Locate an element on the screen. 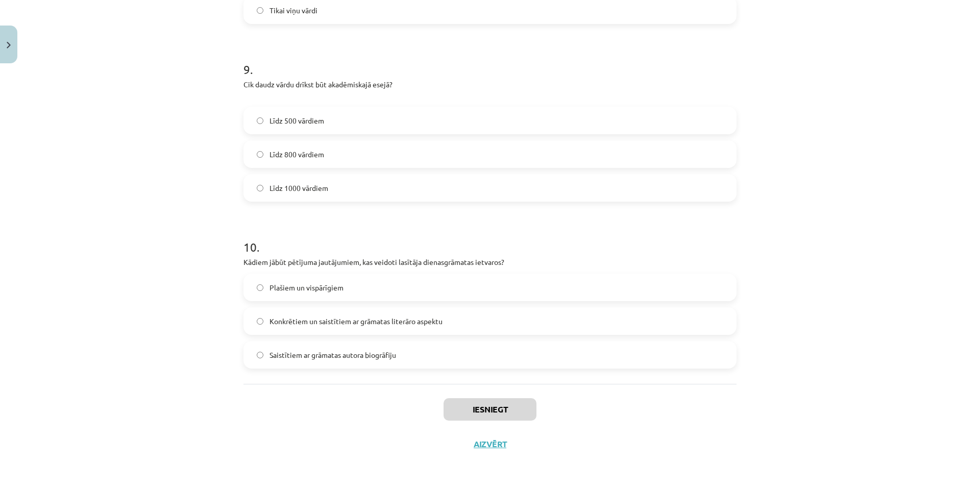 The height and width of the screenshot is (487, 980). input: Līdz 500 vārdiem is located at coordinates (260, 120).